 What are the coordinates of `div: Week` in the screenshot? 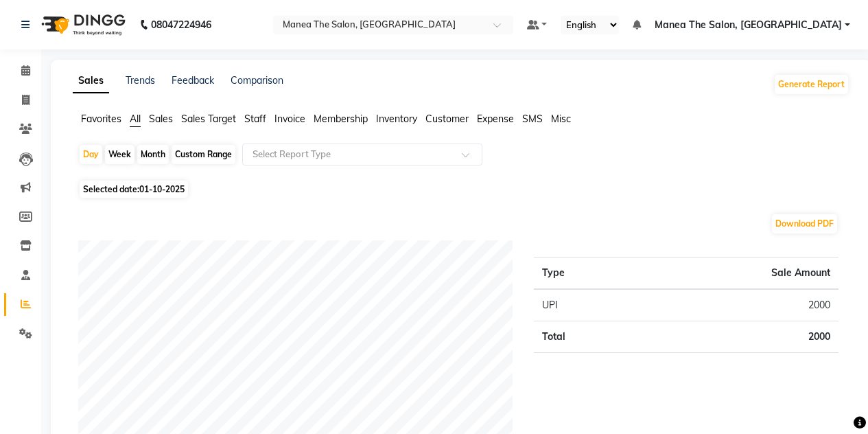 It's located at (119, 154).